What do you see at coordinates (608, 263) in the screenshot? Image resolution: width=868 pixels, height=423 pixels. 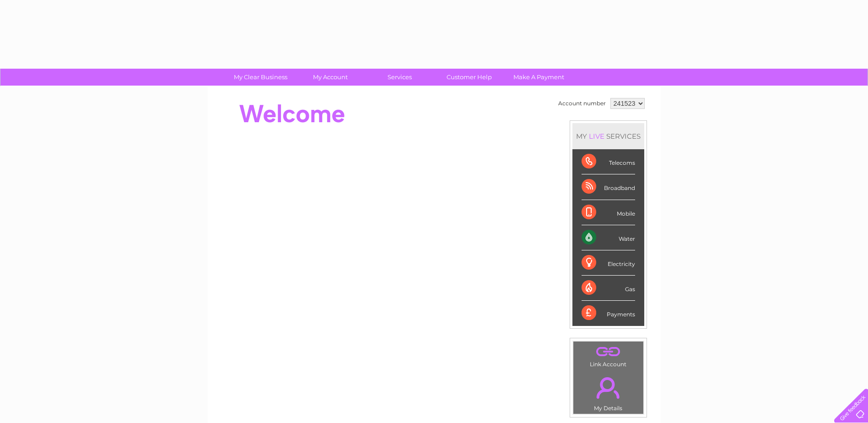 I see `div: Electricity` at bounding box center [608, 263].